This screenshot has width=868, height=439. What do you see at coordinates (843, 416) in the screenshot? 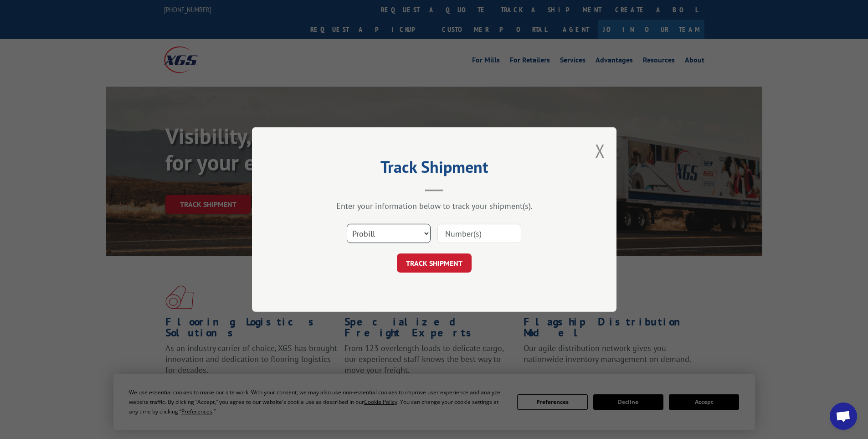
I see `div: Open chat` at bounding box center [843, 416].